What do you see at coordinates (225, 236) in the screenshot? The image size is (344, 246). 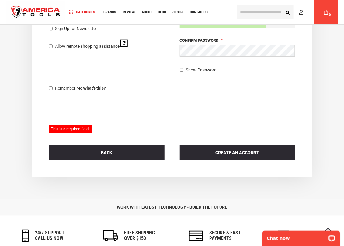 I see `h6: secure & fast payments` at bounding box center [225, 236].